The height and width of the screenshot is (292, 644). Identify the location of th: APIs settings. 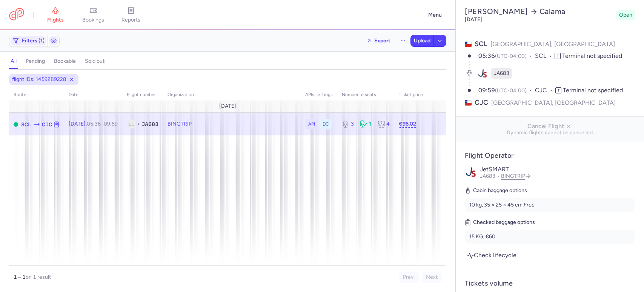
(319, 95).